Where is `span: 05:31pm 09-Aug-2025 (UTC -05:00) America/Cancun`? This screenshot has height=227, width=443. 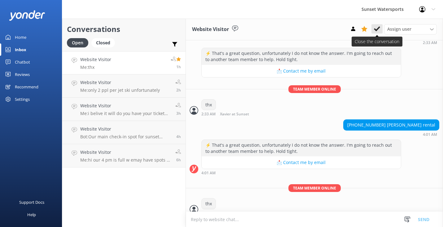 span: 05:31pm 09-Aug-2025 (UTC -05:00) America/Cancun is located at coordinates (178, 67).